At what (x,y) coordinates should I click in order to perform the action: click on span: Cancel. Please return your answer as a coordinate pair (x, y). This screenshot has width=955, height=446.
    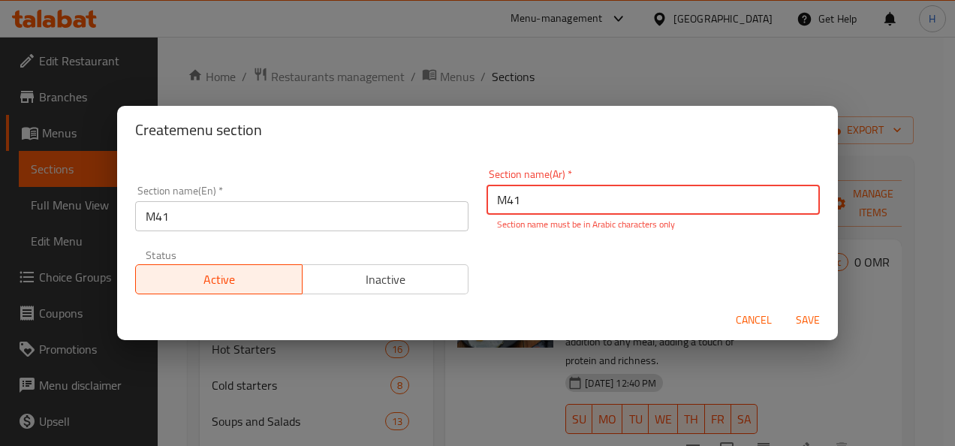
    Looking at the image, I should click on (753, 320).